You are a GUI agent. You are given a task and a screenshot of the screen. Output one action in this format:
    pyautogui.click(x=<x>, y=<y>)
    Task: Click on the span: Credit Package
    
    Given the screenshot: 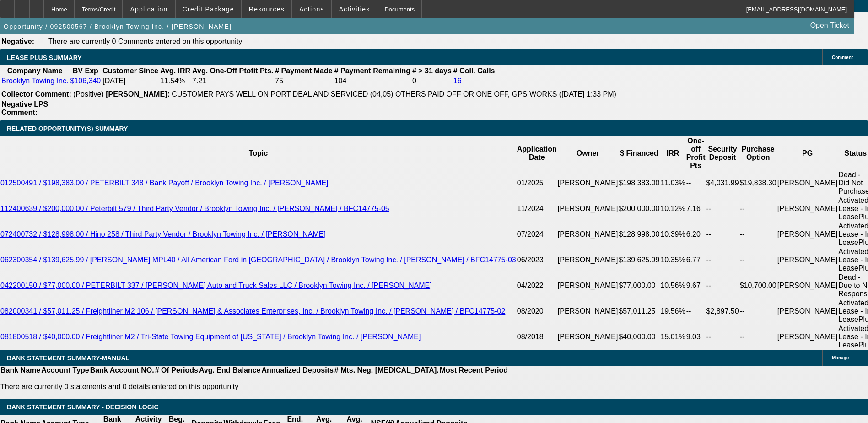 What is the action you would take?
    pyautogui.click(x=208, y=10)
    